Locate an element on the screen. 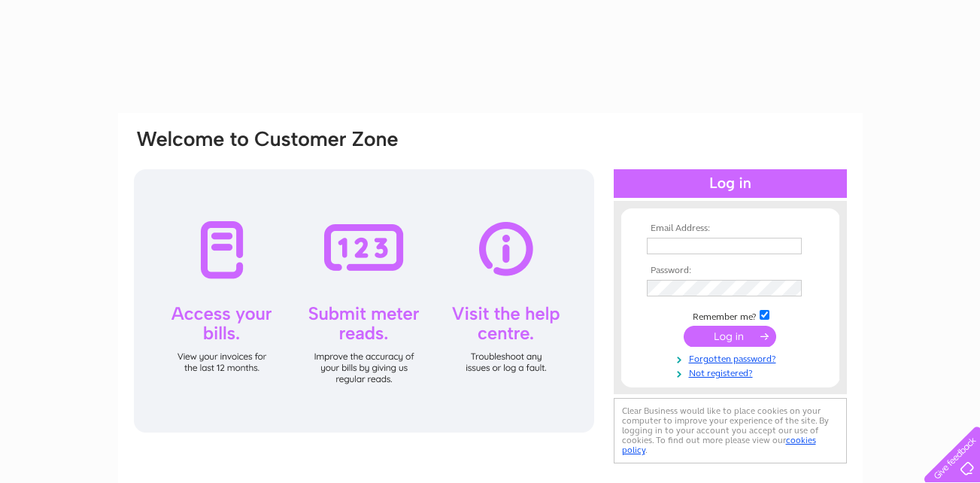  input: Submit is located at coordinates (730, 336).